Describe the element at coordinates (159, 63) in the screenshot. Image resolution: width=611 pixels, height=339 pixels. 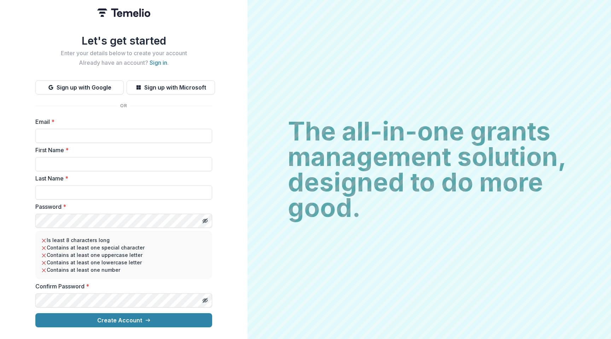
I see `a: Sign in` at that location.